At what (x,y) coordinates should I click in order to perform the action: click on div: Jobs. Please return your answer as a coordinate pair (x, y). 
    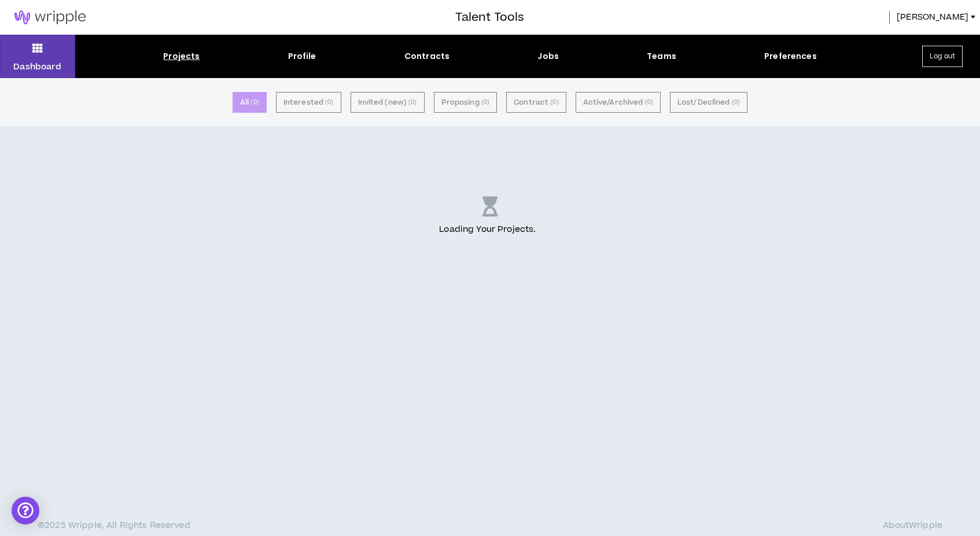
    Looking at the image, I should click on (548, 56).